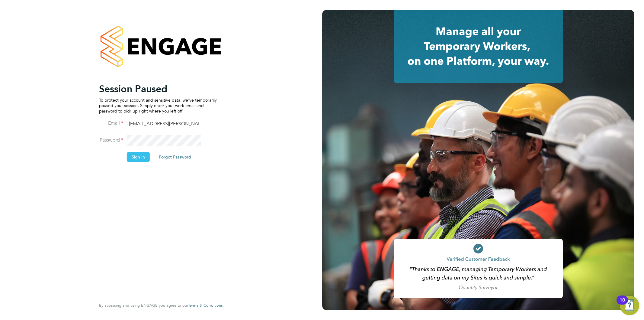  I want to click on span: By accessing and using ENGAGE you agree to our, so click(161, 305).